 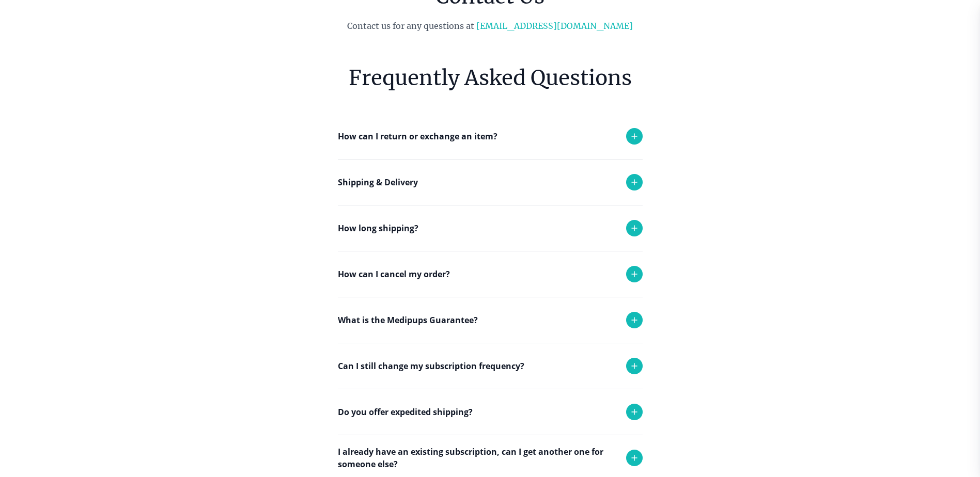 What do you see at coordinates (490, 26) in the screenshot?
I see `p: Contact us for any questions at` at bounding box center [490, 26].